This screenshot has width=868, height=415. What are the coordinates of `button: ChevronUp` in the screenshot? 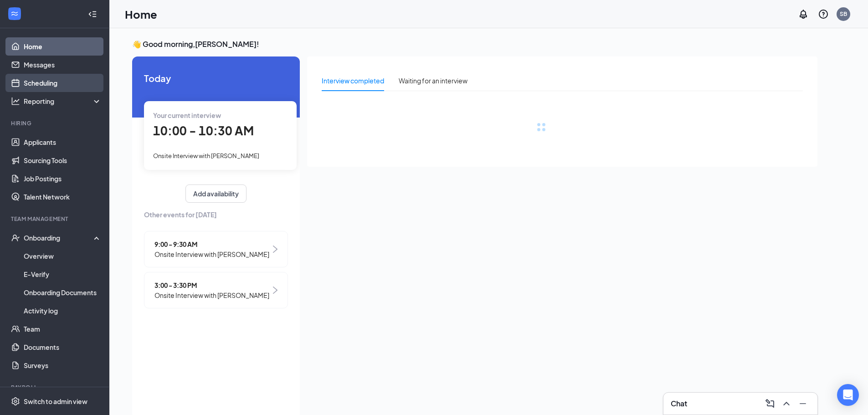 It's located at (786, 404).